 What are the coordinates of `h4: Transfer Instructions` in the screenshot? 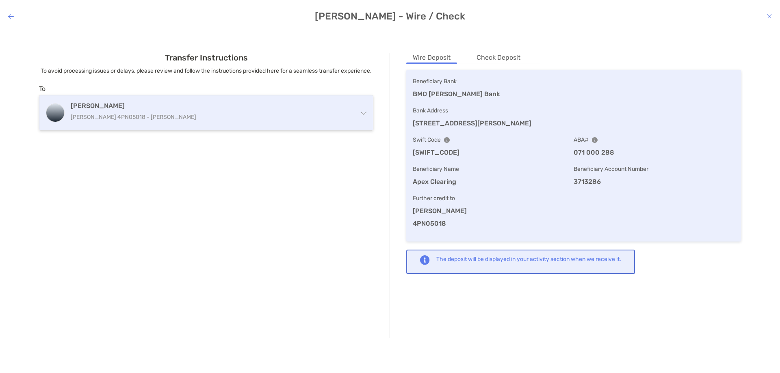 It's located at (206, 58).